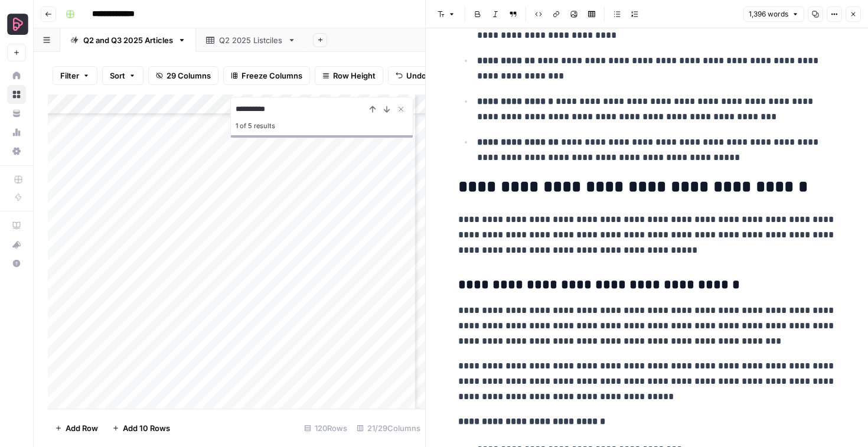  What do you see at coordinates (387, 109) in the screenshot?
I see `button: Next Result` at bounding box center [387, 109].